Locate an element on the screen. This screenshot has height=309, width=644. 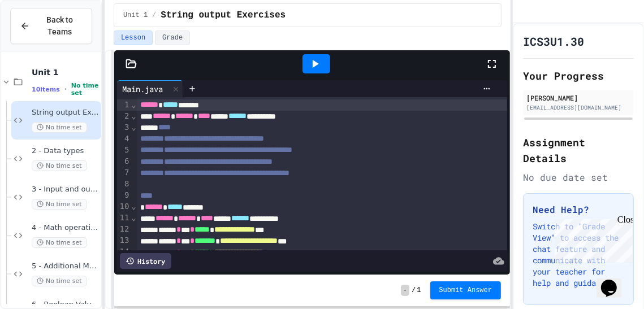
div: 5 is located at coordinates (124, 150).